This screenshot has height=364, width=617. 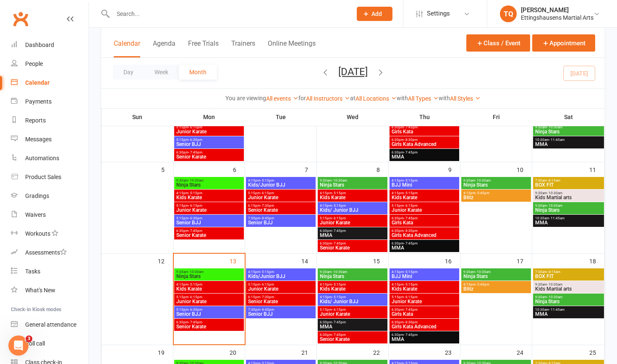 What do you see at coordinates (496, 117) in the screenshot?
I see `th: Fri` at bounding box center [496, 117].